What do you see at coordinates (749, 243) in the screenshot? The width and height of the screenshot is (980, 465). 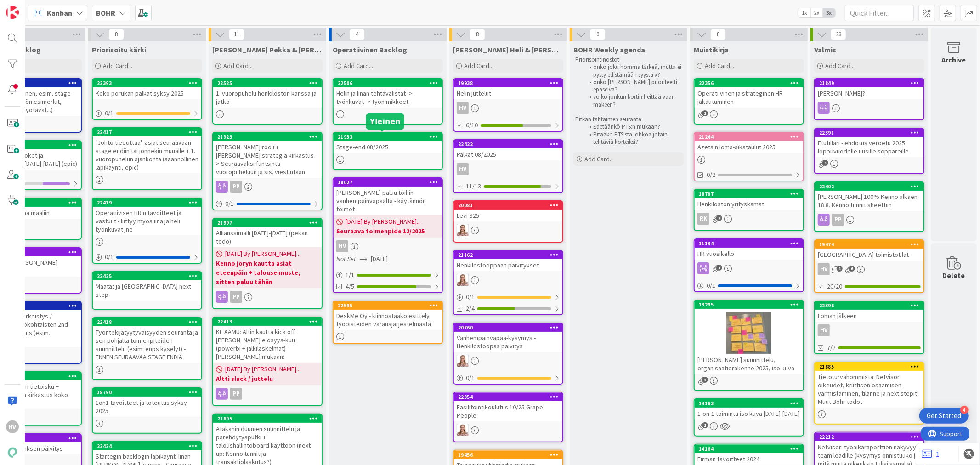 I see `div: 11134` at bounding box center [749, 243].